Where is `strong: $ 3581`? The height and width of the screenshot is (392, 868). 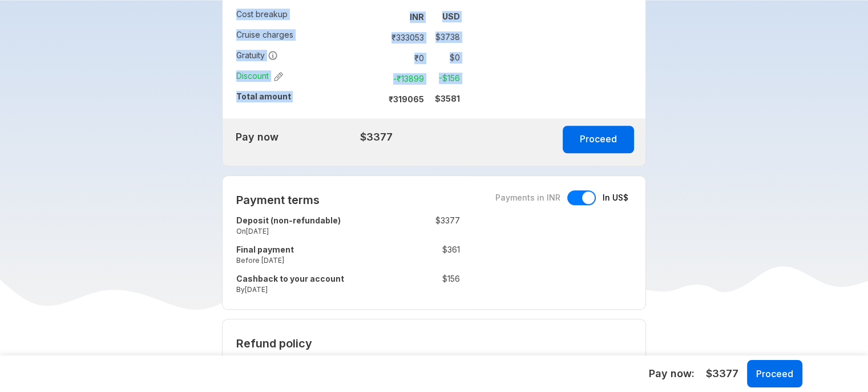 strong: $ 3581 is located at coordinates (447, 99).